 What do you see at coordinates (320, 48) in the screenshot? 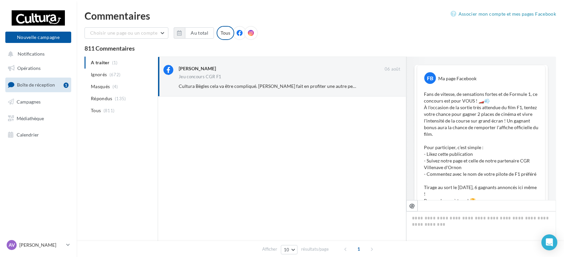
I see `div: 811 Commentaires` at bounding box center [320, 48].